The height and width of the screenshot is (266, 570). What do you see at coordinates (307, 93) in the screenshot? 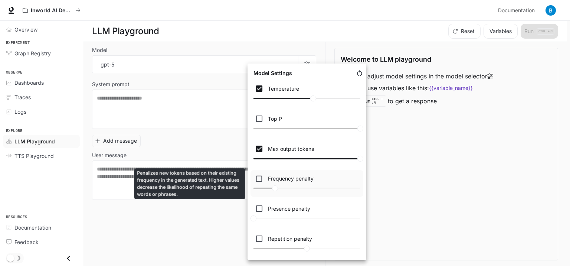
I see `div: Controls the creativity and randomness of the response. Higher values (e.g., 0.8) result in more ...` at bounding box center [307, 93].